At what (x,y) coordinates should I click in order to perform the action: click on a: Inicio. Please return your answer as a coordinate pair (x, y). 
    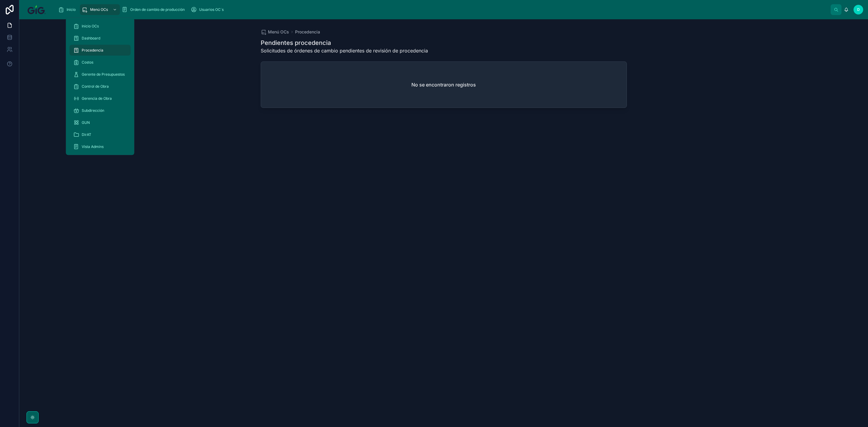
    Looking at the image, I should click on (68, 9).